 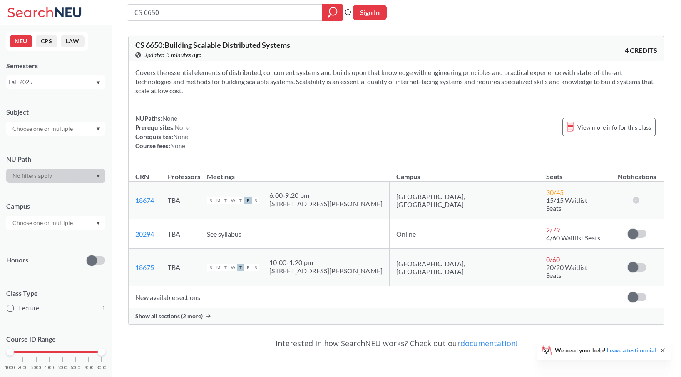 What do you see at coordinates (396, 82) in the screenshot?
I see `section: Covers the essential elements of distributed, concurrent systems and builds upon that knowledge w...` at bounding box center [396, 82].